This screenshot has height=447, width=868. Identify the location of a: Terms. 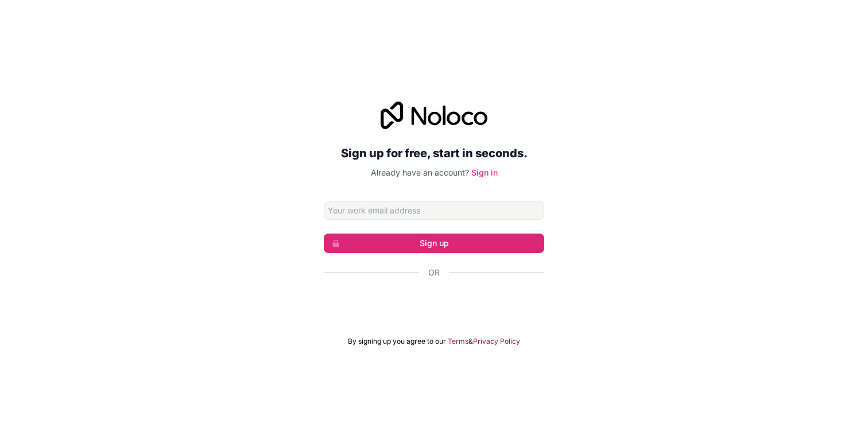
(458, 342).